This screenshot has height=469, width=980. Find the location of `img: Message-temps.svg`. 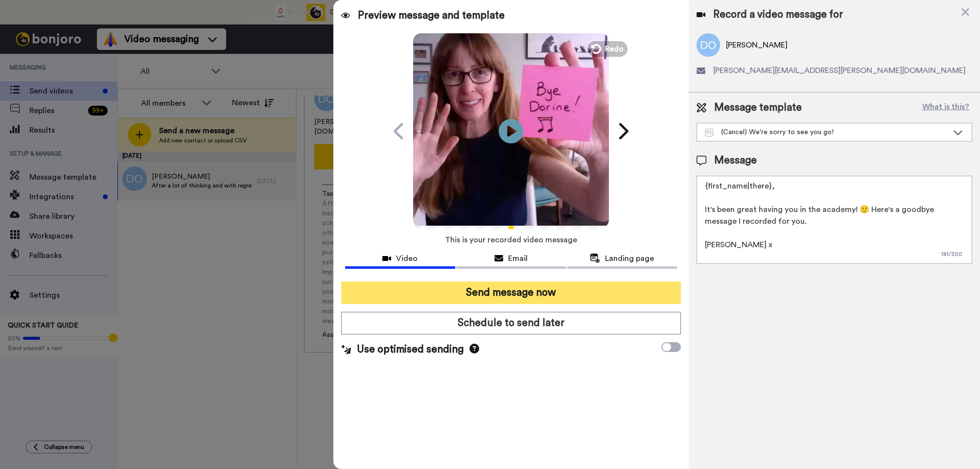

img: Message-temps.svg is located at coordinates (709, 133).